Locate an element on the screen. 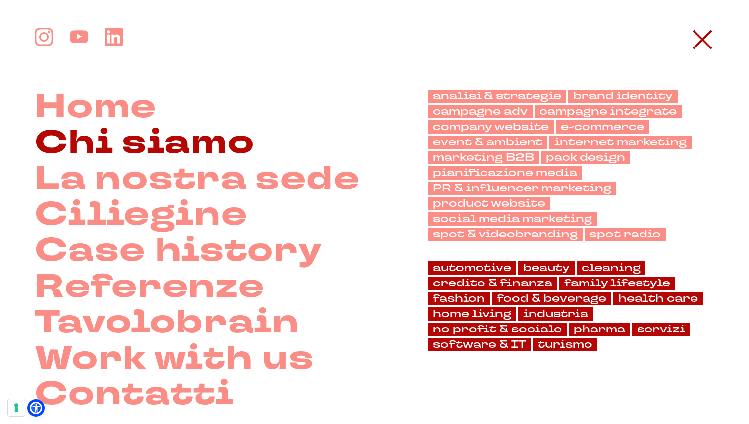 This screenshot has height=424, width=749. a: health care is located at coordinates (658, 299).